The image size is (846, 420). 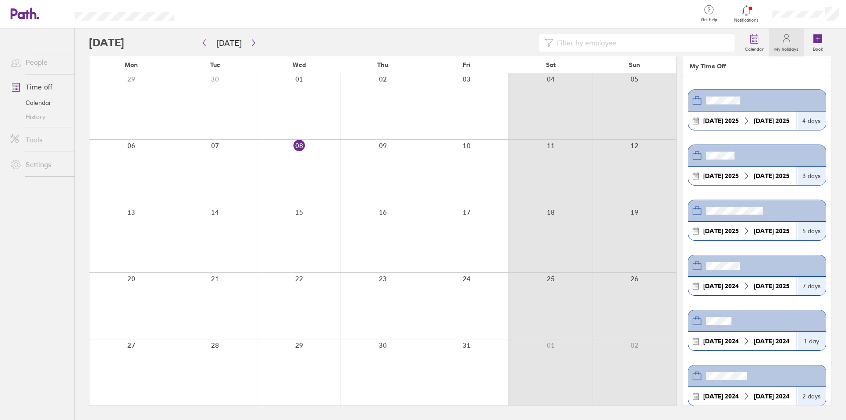 What do you see at coordinates (131, 65) in the screenshot?
I see `span: Mon` at bounding box center [131, 65].